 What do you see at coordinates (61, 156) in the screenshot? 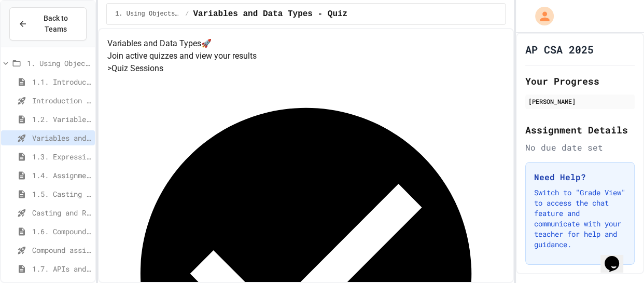
I see `span: 1.3. Expressions and Output [New]` at bounding box center [61, 156].